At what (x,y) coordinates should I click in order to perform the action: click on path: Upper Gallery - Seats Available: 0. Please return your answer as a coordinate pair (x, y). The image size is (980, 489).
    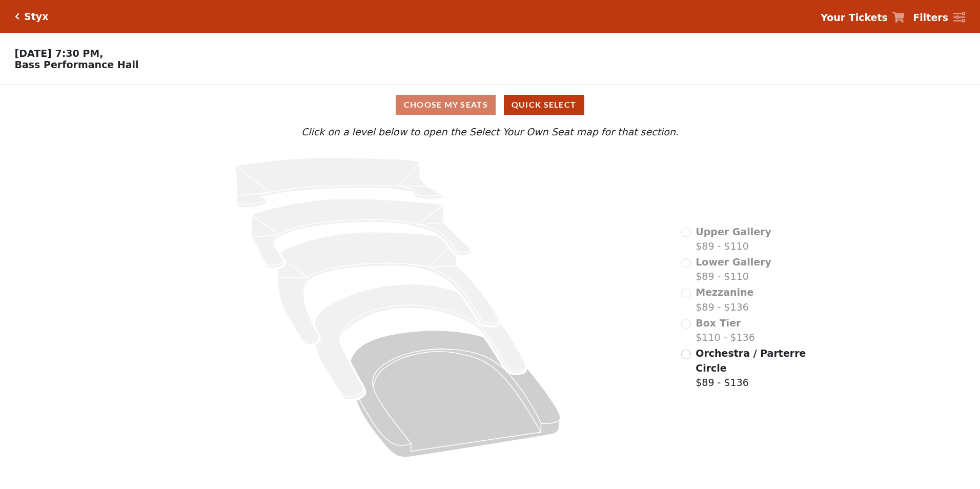
    Looking at the image, I should click on (339, 182).